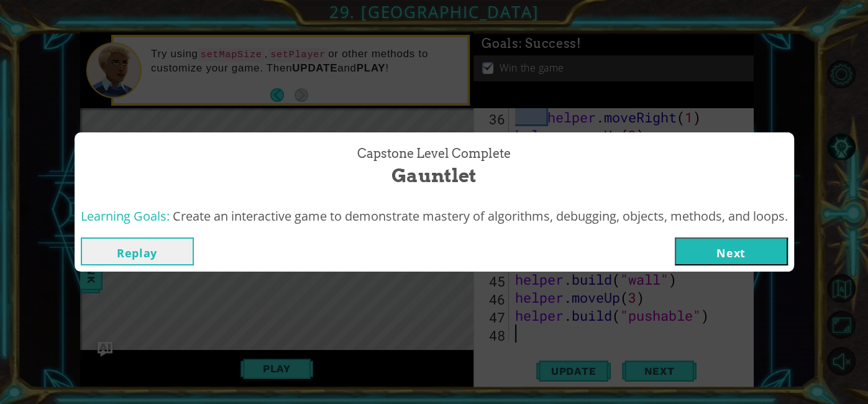  Describe the element at coordinates (480, 215) in the screenshot. I see `span: Create an interactive game to demonstrate mastery of algorithms, debugging, objects, methods, and...` at that location.